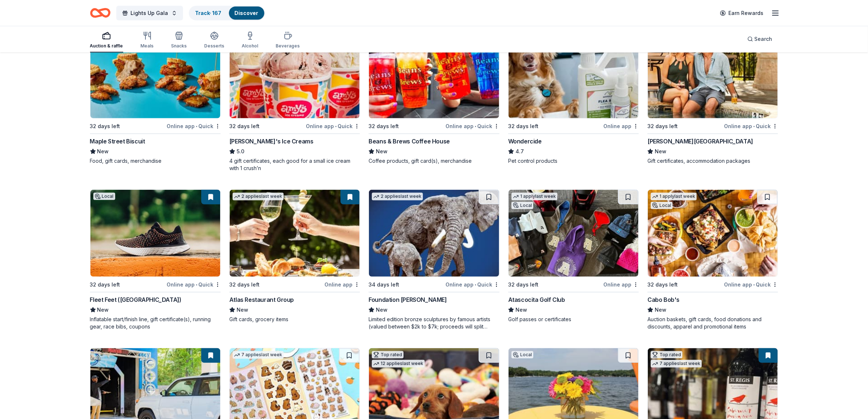 Image resolution: width=868 pixels, height=419 pixels. What do you see at coordinates (713, 161) in the screenshot?
I see `div: Gift certificates, accommodation packages` at bounding box center [713, 161].